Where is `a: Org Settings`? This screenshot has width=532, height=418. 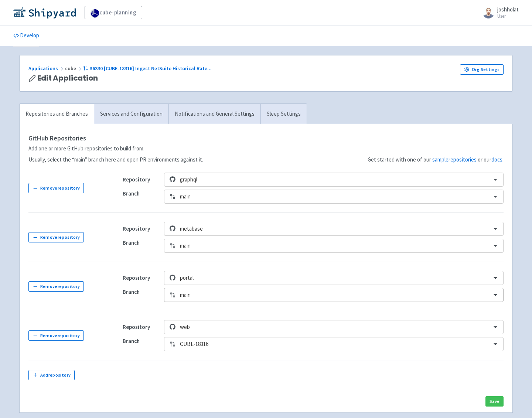 a: Org Settings is located at coordinates (482, 70).